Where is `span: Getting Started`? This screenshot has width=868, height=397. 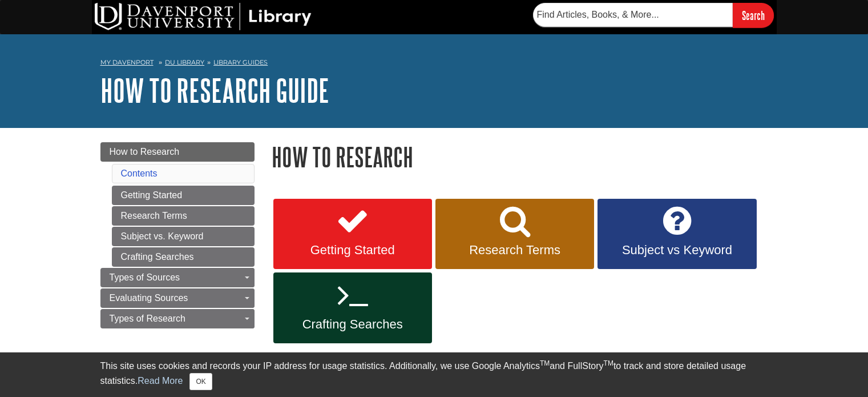 span: Getting Started is located at coordinates (352, 250).